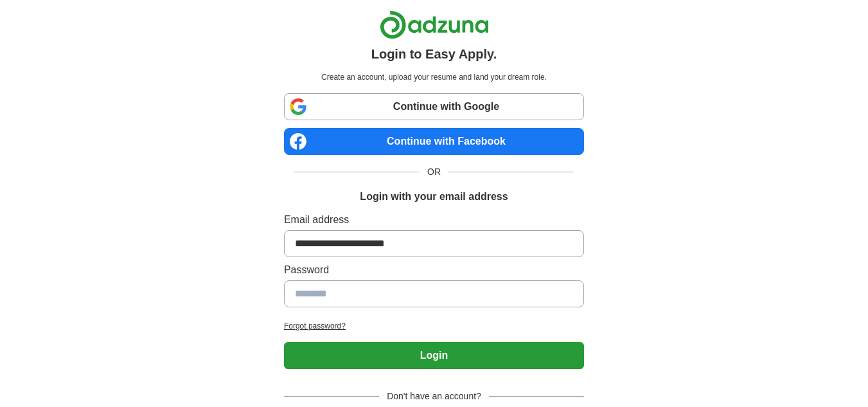 The height and width of the screenshot is (407, 868). What do you see at coordinates (434, 396) in the screenshot?
I see `span: Don't have an account?` at bounding box center [434, 396].